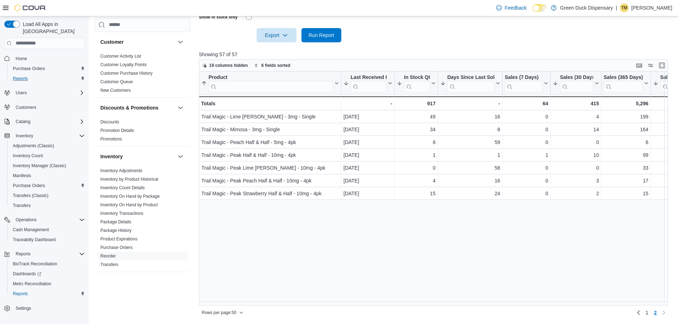 The height and width of the screenshot is (324, 678). I want to click on button: 6 fields sorted, so click(272, 66).